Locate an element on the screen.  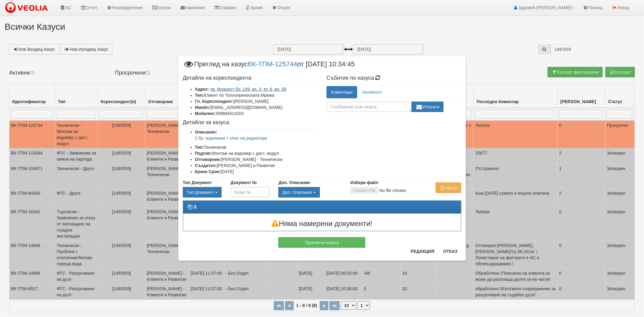
label: Документ № is located at coordinates (244, 182).